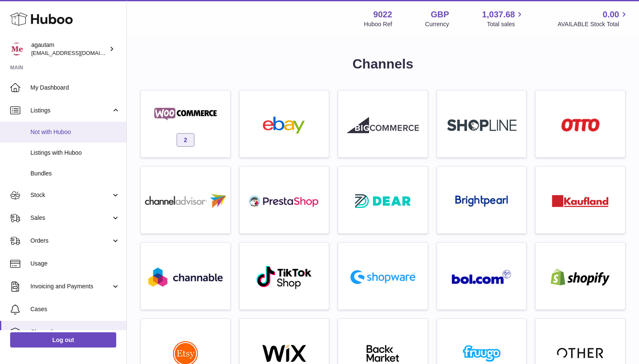 Image resolution: width=639 pixels, height=364 pixels. What do you see at coordinates (285, 125) in the screenshot?
I see `img: ebay` at bounding box center [285, 125].